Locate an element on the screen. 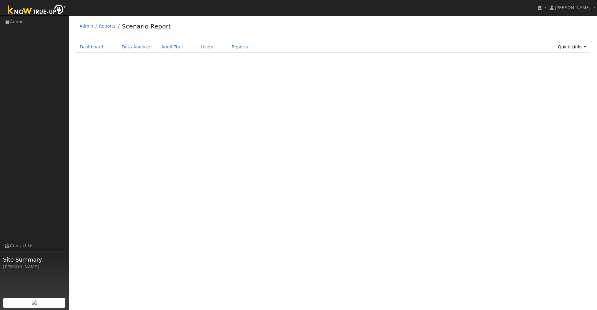 The height and width of the screenshot is (310, 597). a: Data Analyzer is located at coordinates (137, 47).